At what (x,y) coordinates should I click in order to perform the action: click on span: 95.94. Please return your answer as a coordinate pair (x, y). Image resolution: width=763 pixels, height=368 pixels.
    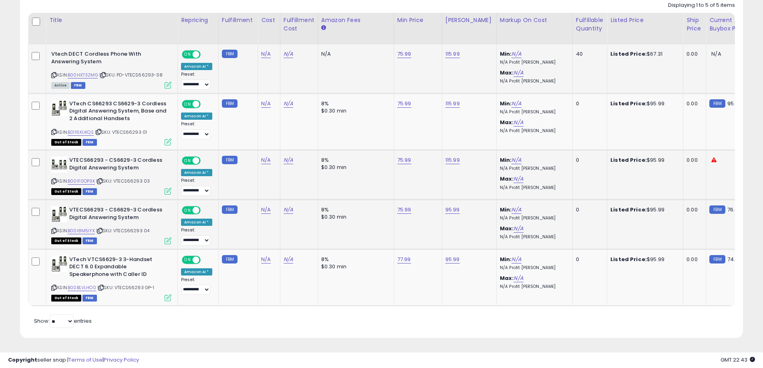
    Looking at the image, I should click on (735, 103).